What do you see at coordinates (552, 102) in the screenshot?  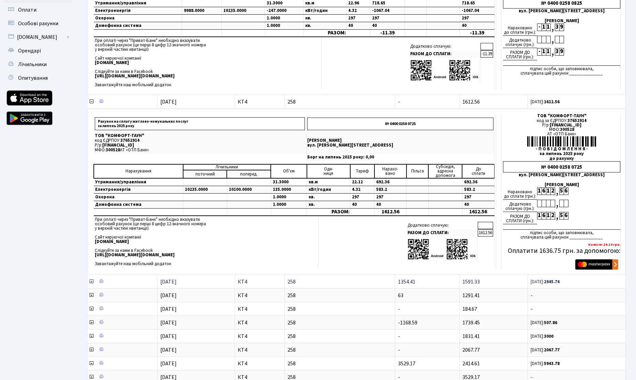 I see `b: 1612.56` at bounding box center [552, 102].